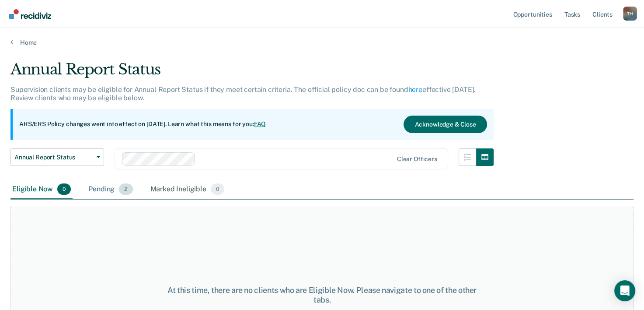 The image size is (644, 310). What do you see at coordinates (260, 124) in the screenshot?
I see `a: FAQ` at bounding box center [260, 124].